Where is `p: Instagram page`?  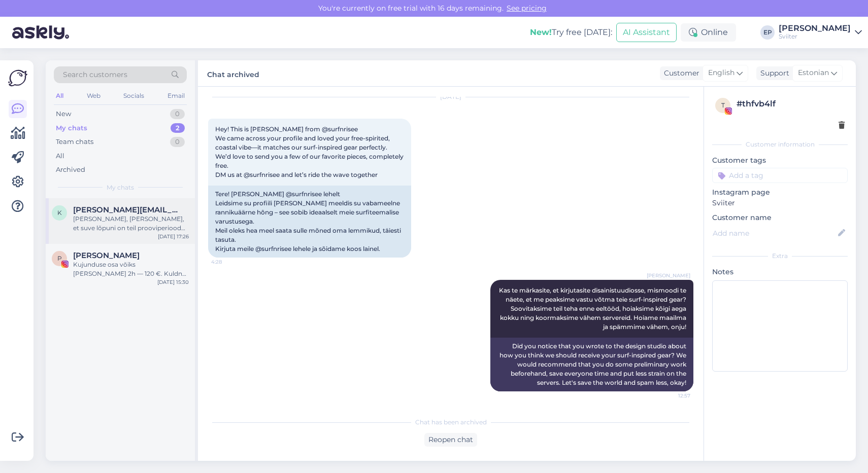
p: Instagram page is located at coordinates (779, 192).